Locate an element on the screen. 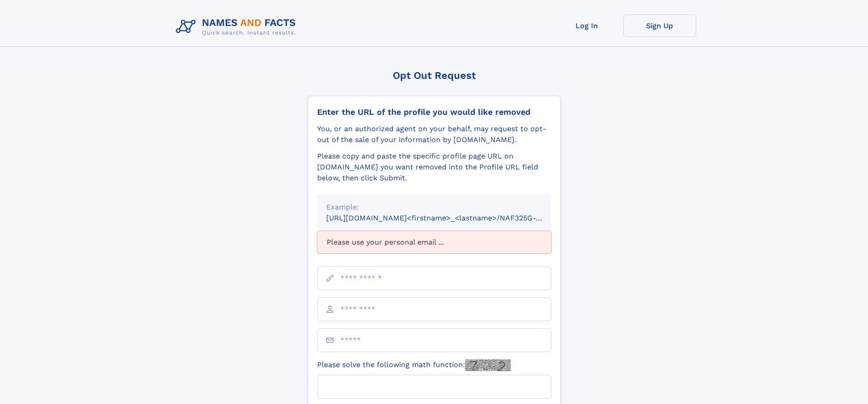  label: Please solve the following math function: is located at coordinates (414, 365).